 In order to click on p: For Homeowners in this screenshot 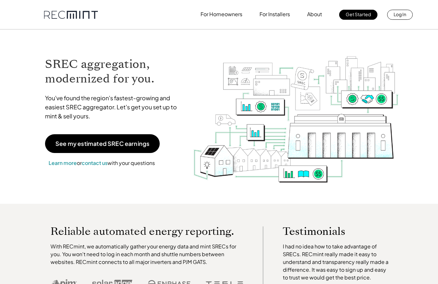, I will do `click(221, 14)`.